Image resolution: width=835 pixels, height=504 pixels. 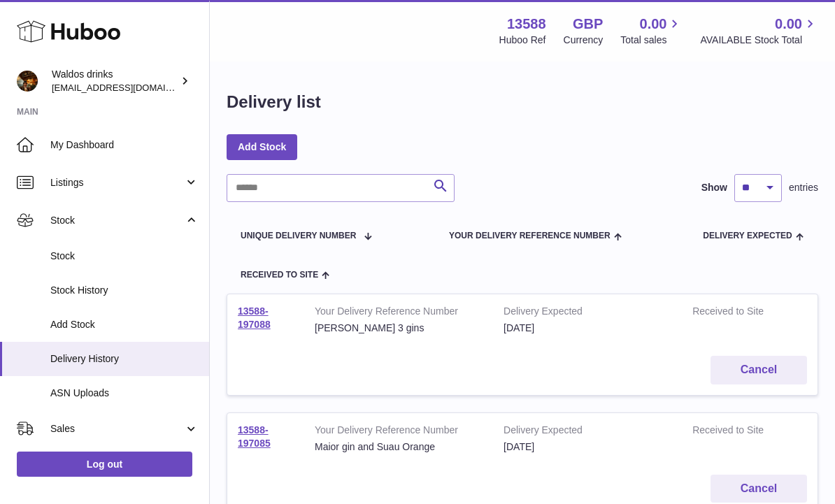 I want to click on img: sales@tradingpostglobal.com, so click(x=27, y=81).